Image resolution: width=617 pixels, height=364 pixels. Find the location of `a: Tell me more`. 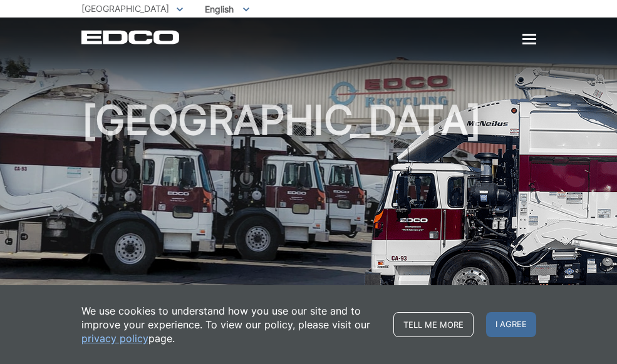

a: Tell me more is located at coordinates (434, 325).